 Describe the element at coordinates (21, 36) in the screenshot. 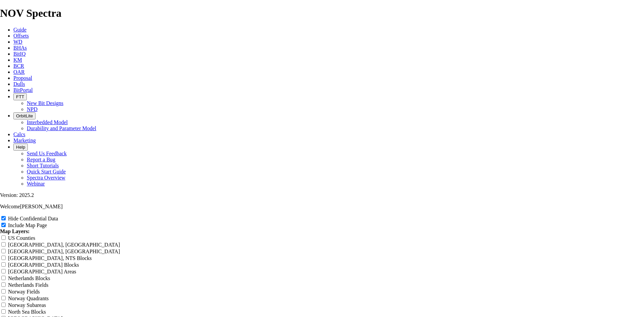

I see `a: Offsets` at that location.